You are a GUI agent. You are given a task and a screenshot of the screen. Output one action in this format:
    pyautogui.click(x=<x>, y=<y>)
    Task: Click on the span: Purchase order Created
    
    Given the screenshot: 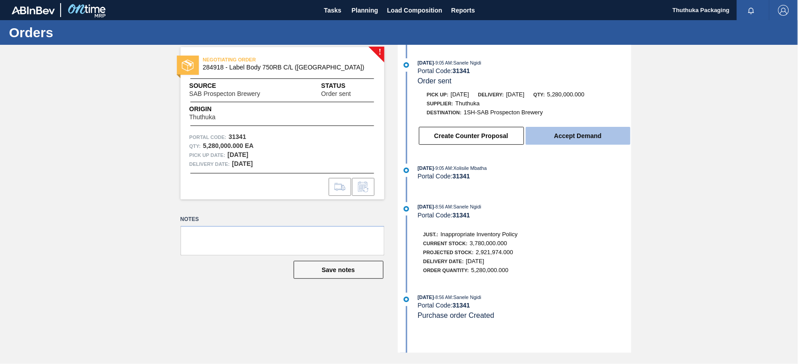 What is the action you would take?
    pyautogui.click(x=456, y=316)
    